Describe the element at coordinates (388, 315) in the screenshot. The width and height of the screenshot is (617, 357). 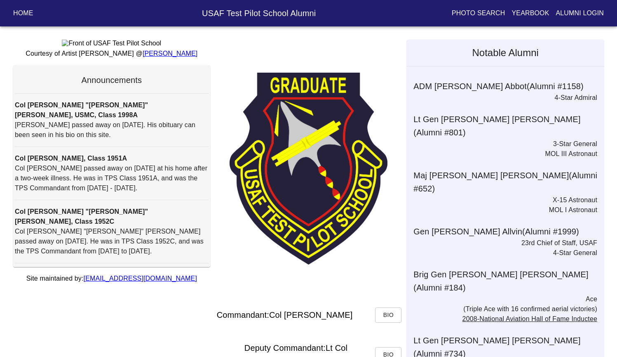
I see `span: Bio` at that location.